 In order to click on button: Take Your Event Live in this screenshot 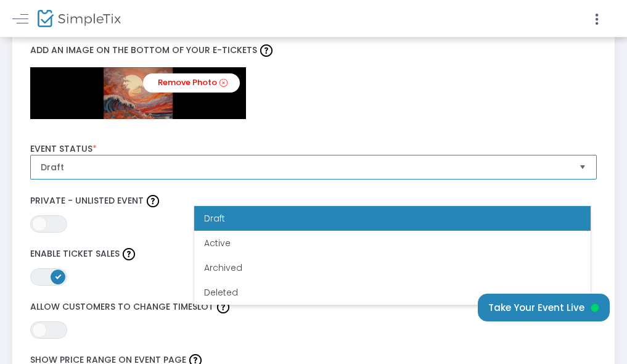, I will do `click(544, 307)`.